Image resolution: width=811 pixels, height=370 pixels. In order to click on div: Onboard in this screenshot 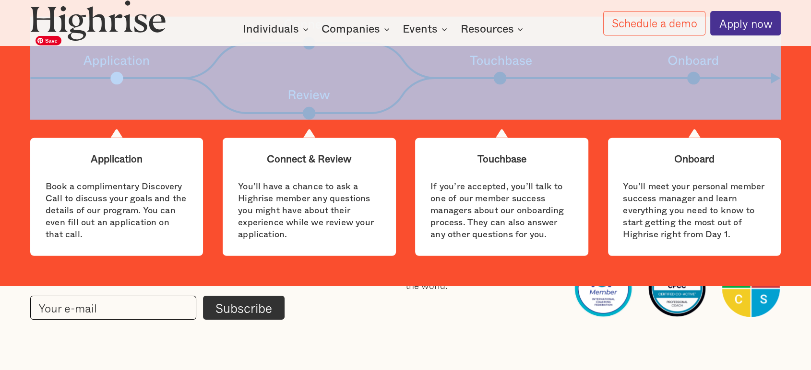, I will do `click(694, 159)`.